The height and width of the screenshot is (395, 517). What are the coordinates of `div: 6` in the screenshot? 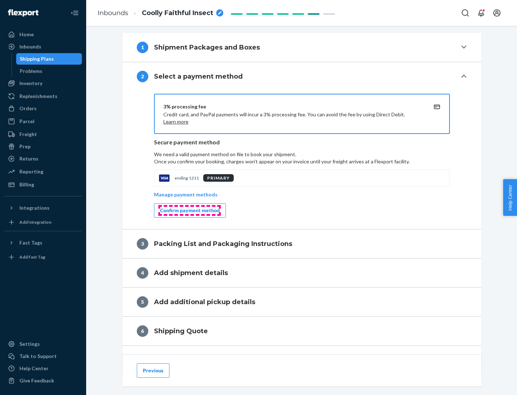 It's located at (143, 331).